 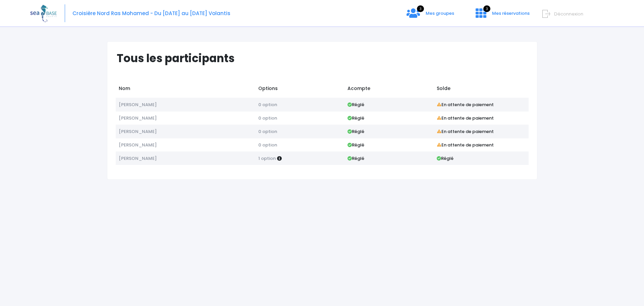 I want to click on td: Options, so click(x=299, y=90).